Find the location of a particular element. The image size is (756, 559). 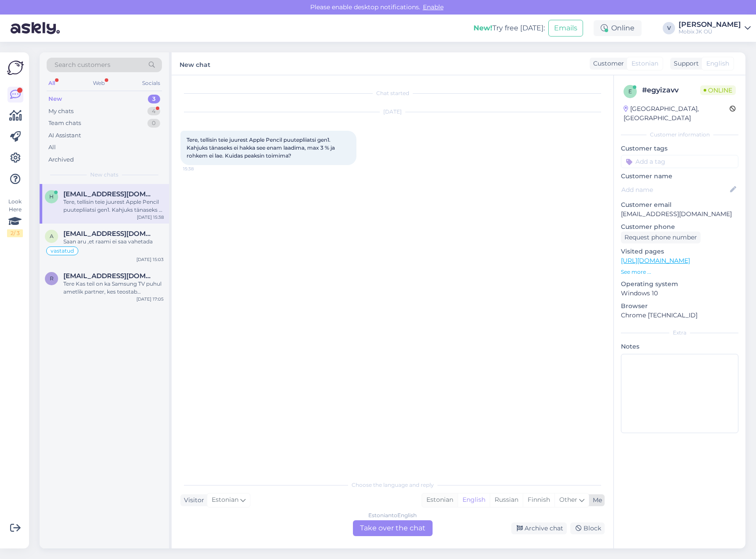

div: My chats is located at coordinates (60, 112).